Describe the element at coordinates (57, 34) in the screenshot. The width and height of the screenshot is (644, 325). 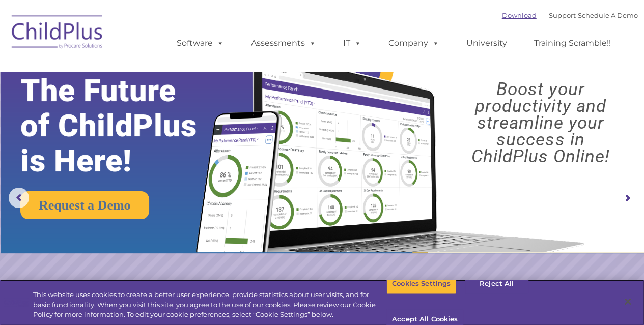
I see `img: ChildPlus by Procare Solutions` at that location.